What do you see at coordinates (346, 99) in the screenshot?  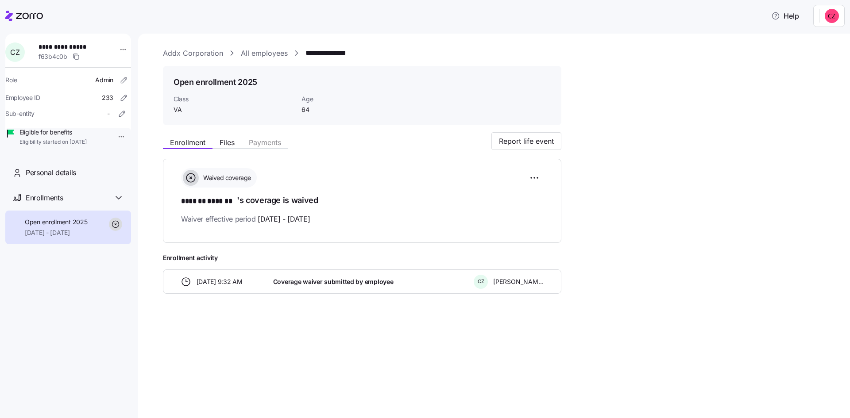 I see `span: Age` at bounding box center [346, 99].